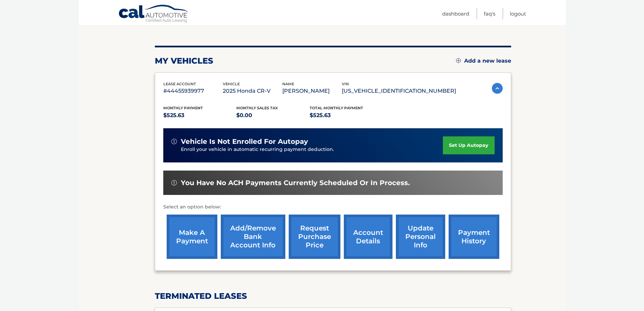 This screenshot has height=311, width=644. I want to click on a: Logout, so click(518, 13).